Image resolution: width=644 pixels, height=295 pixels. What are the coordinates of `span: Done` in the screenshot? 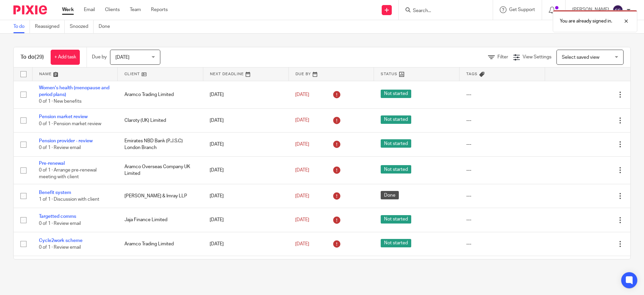 It's located at (390, 195).